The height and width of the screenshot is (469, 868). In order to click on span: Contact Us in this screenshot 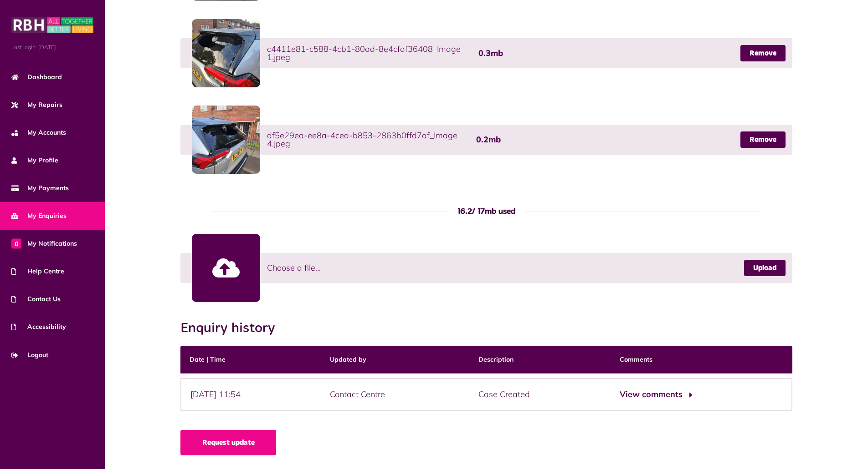, I will do `click(36, 299)`.